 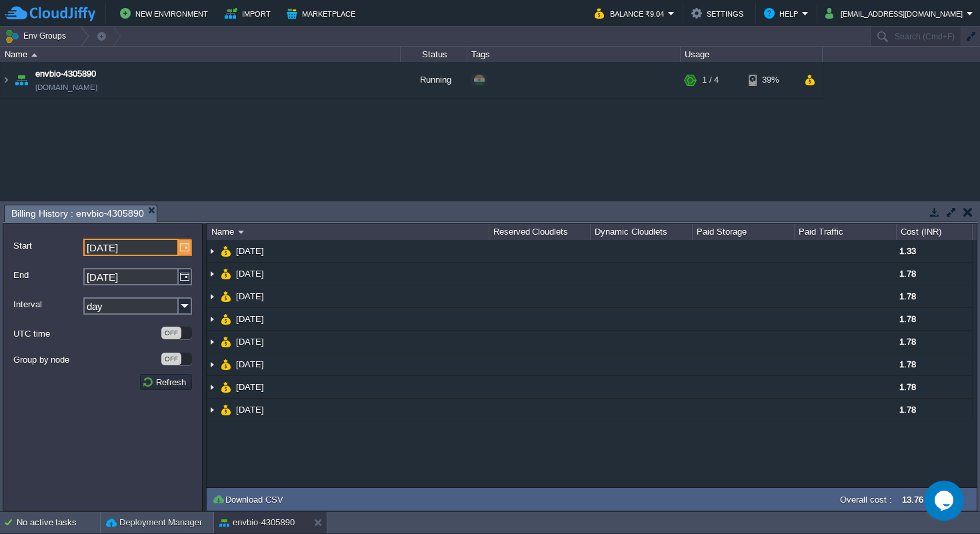 What do you see at coordinates (47, 304) in the screenshot?
I see `label: Interval` at bounding box center [47, 304].